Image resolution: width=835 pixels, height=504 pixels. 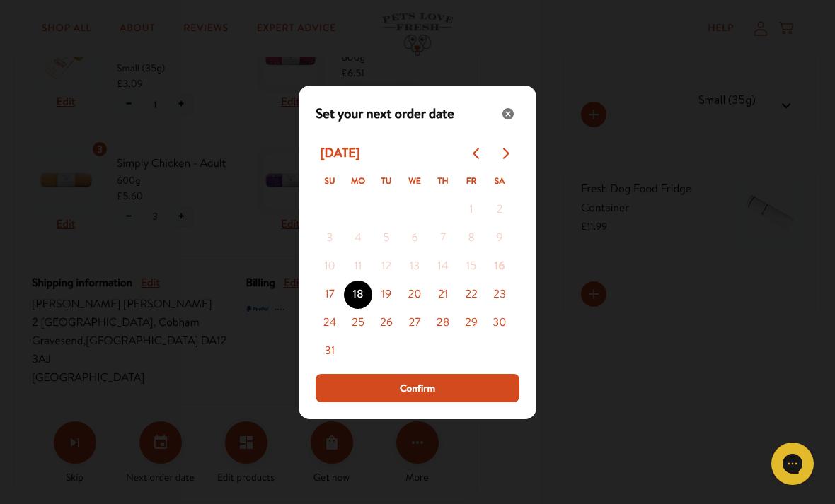 What do you see at coordinates (418, 388) in the screenshot?
I see `span: Confirm` at bounding box center [418, 388].